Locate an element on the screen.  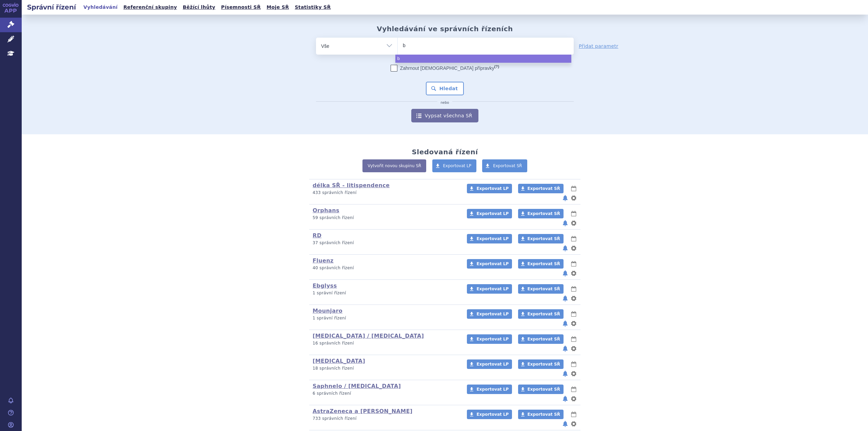
a: Moje SŘ is located at coordinates (277, 7).